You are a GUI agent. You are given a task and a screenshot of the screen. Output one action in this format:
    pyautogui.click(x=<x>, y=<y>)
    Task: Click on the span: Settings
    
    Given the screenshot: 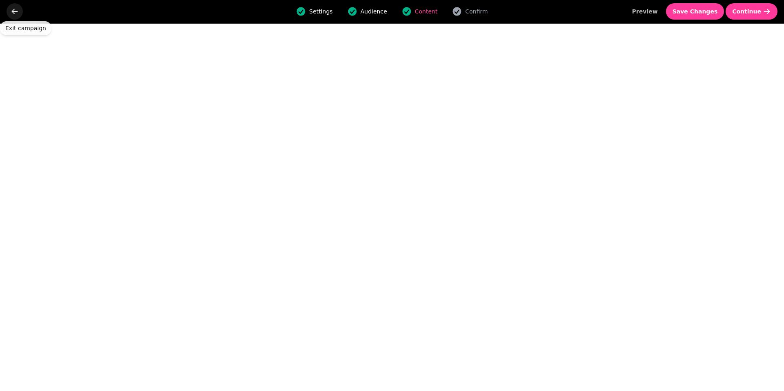 What is the action you would take?
    pyautogui.click(x=320, y=11)
    